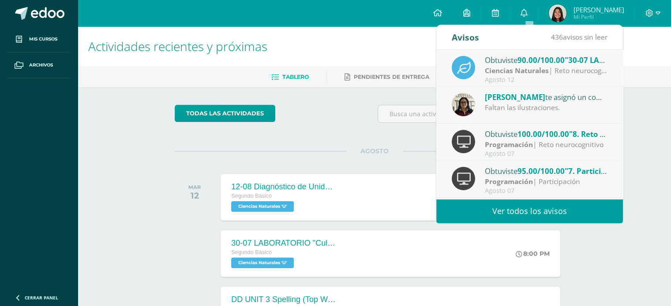 This screenshot has height=306, width=671. I want to click on span: Mis cursos, so click(43, 39).